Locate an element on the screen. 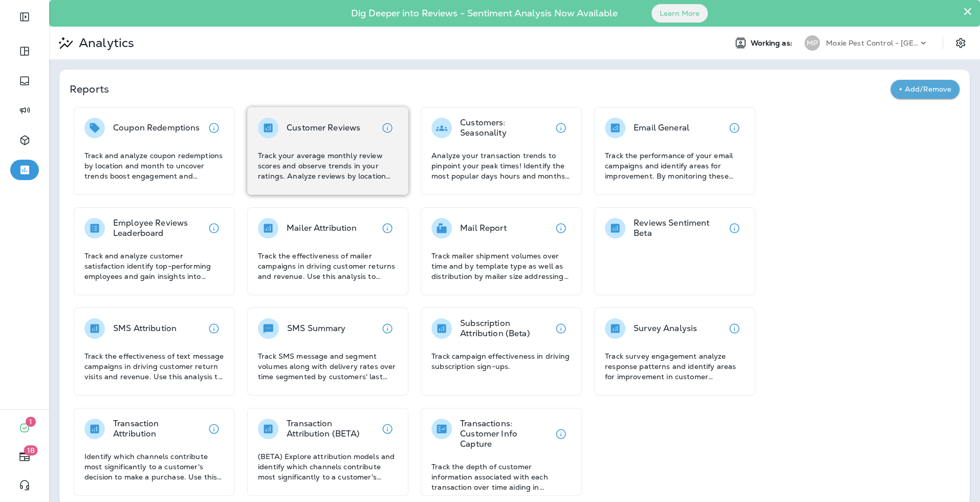  p: Customer Reviews is located at coordinates (323, 128).